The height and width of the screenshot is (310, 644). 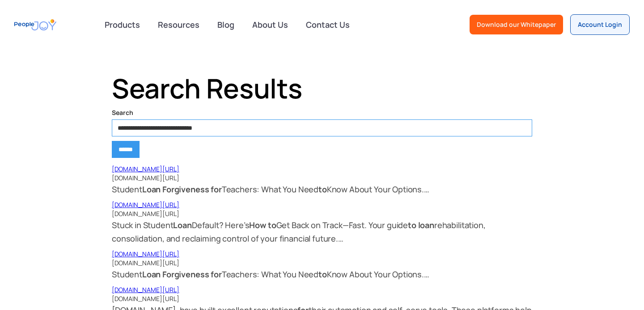 I want to click on span: Default? Here’s, so click(x=221, y=225).